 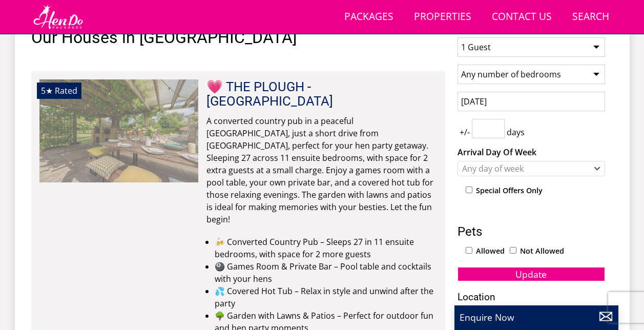 I want to click on a: Contact Us, so click(x=521, y=17).